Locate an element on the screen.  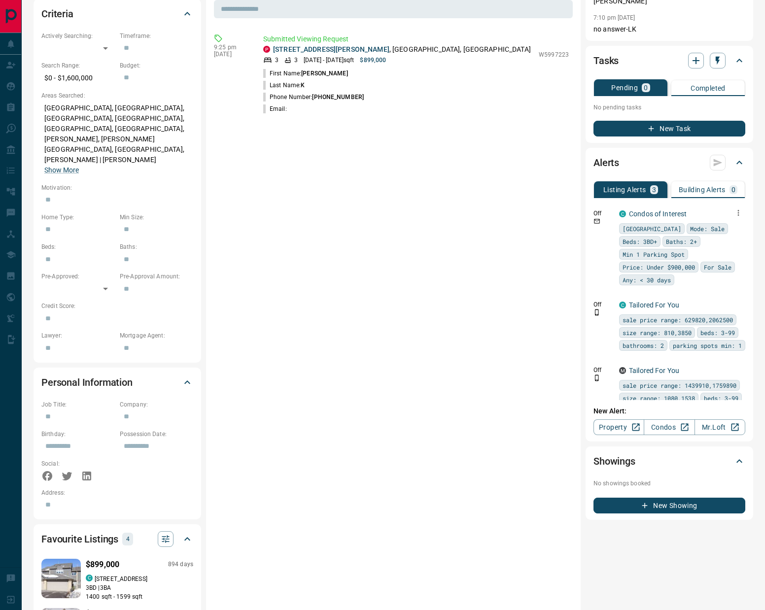
div: Criteria is located at coordinates (117, 14).